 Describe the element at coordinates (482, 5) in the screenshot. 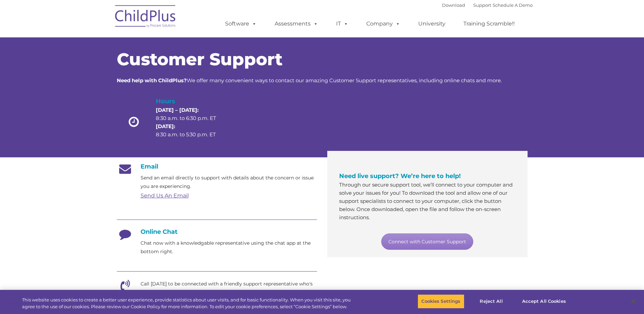

I see `a: Support` at that location.